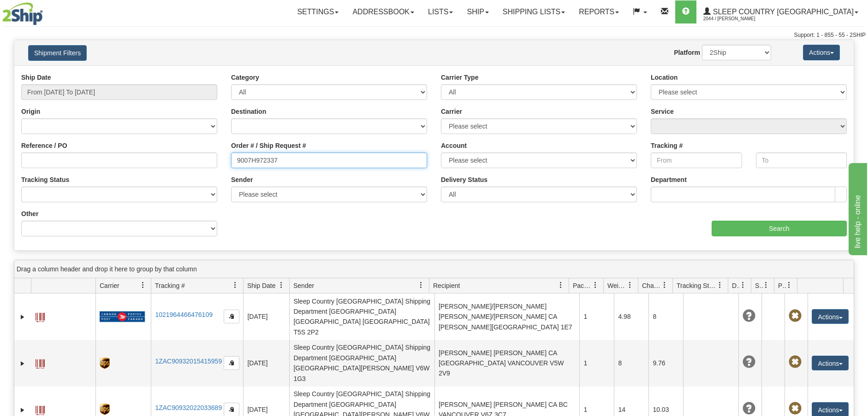  What do you see at coordinates (235, 285) in the screenshot?
I see `a: Tracking # filter column settings` at bounding box center [235, 285].